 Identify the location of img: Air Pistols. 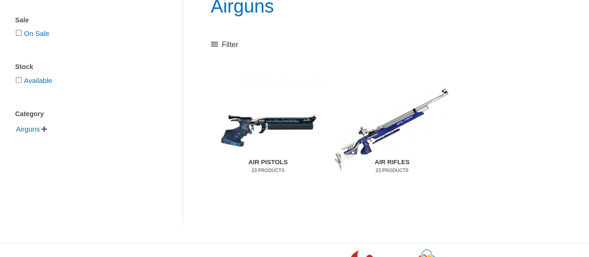
(268, 130).